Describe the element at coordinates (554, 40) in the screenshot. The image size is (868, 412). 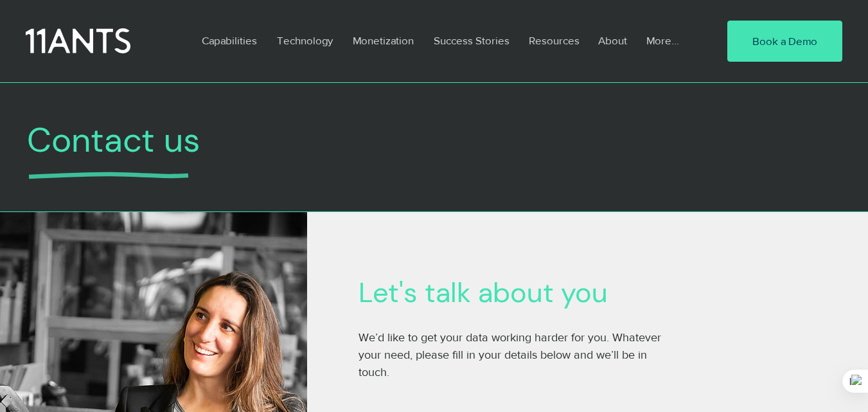
I see `p: Resources` at that location.